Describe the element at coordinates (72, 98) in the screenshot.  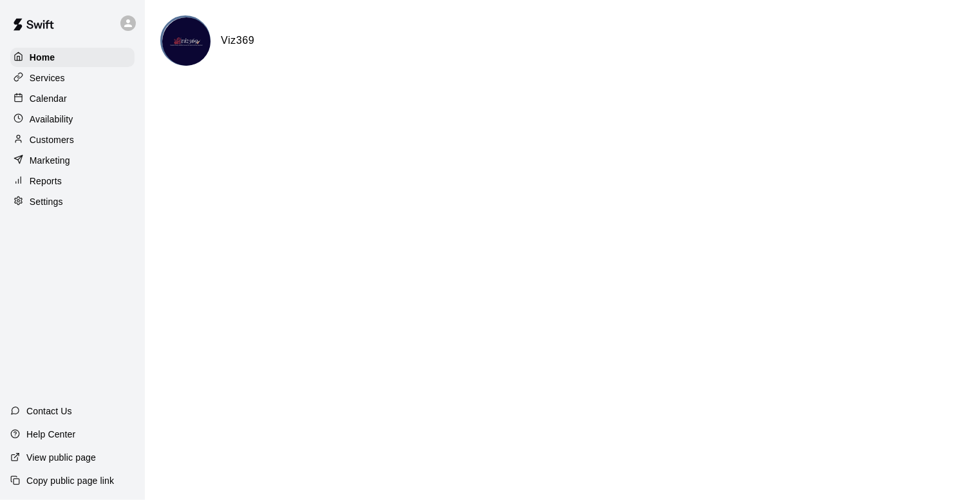
I see `a: Calendar` at that location.